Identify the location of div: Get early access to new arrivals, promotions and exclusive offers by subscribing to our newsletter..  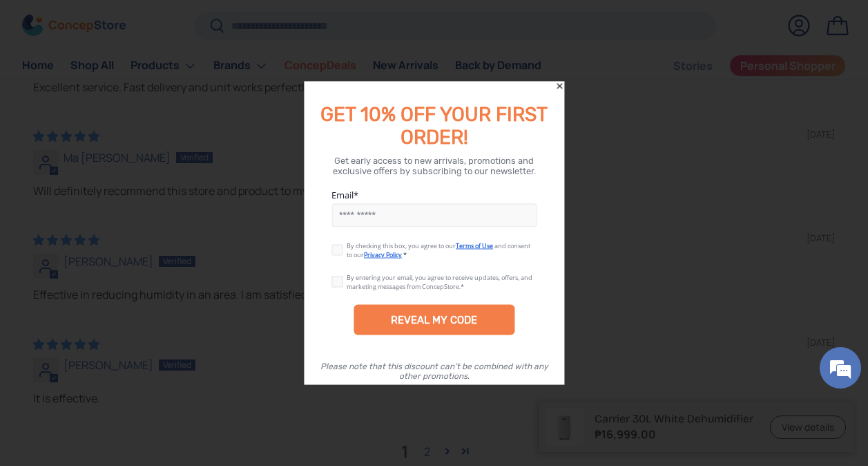
(434, 166).